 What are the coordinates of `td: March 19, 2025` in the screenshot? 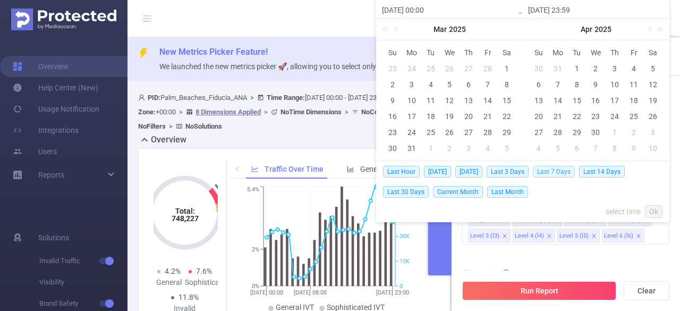 It's located at (450, 116).